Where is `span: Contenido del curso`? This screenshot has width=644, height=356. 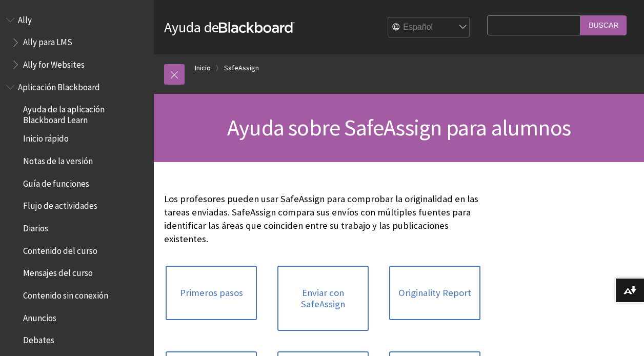
span: Contenido del curso is located at coordinates (60, 249).